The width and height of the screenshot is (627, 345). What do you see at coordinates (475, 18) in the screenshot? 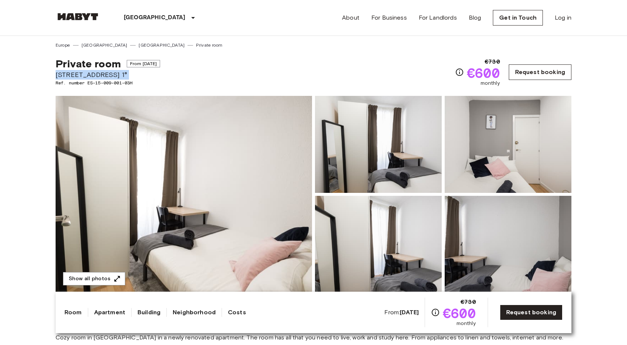
I see `a: Blog` at bounding box center [475, 18].